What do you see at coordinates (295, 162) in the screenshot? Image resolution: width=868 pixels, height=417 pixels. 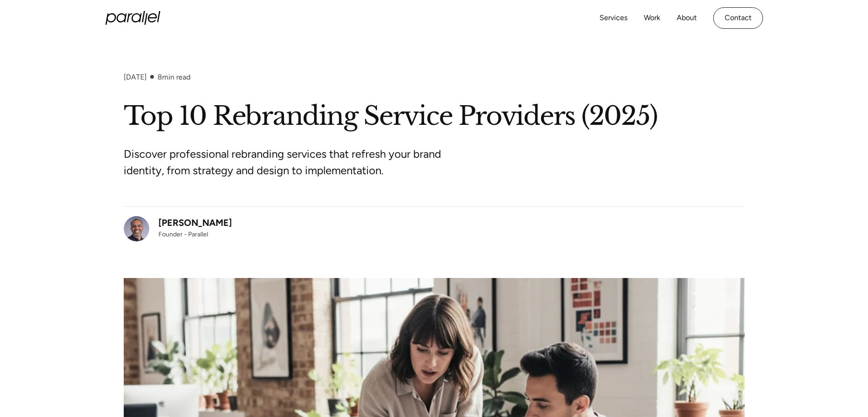 I see `p: Discover professional rebranding services that refresh your brand identity, from strategy and des...` at bounding box center [295, 162].